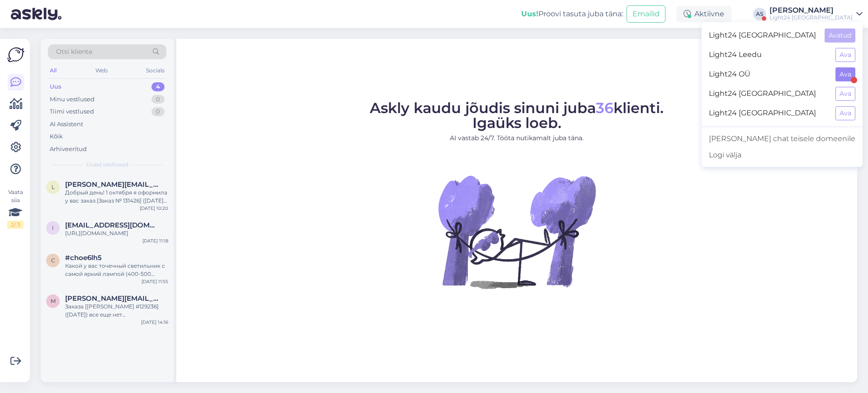 The image size is (868, 393). I want to click on div: Arhiveeritud, so click(68, 149).